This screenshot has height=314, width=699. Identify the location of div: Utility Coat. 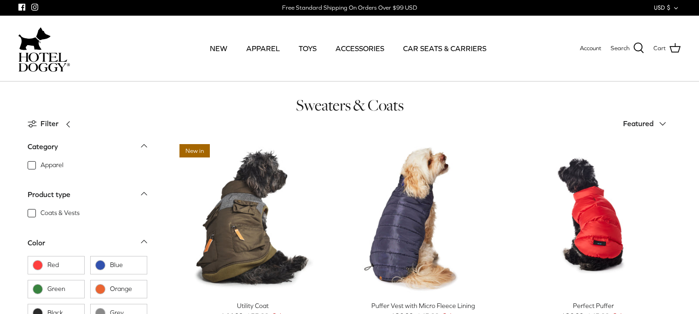
(253, 306).